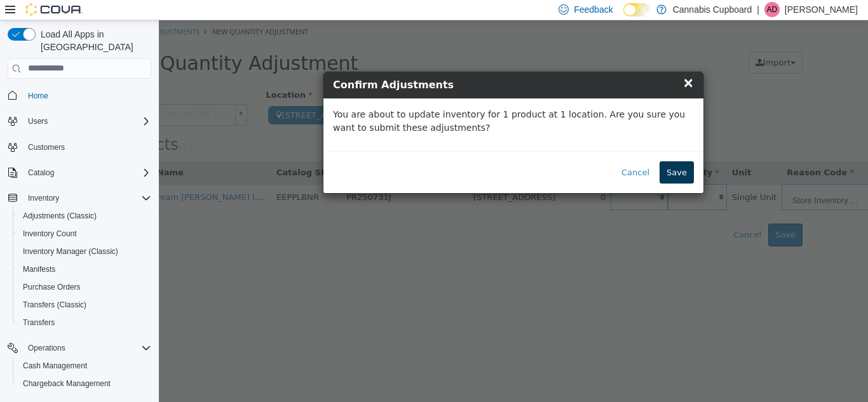 Image resolution: width=868 pixels, height=402 pixels. I want to click on img: Cova, so click(54, 10).